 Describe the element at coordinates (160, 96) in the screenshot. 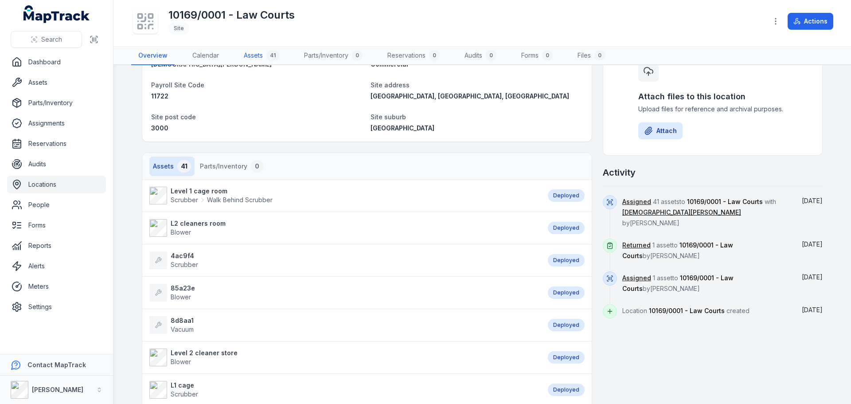

I see `span: 11722` at that location.